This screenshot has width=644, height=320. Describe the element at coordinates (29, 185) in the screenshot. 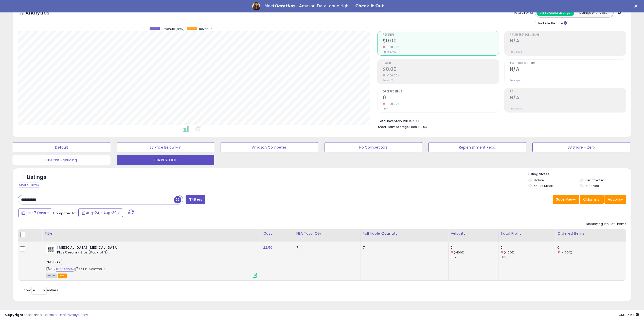

I see `div: Clear All Filters` at that location.